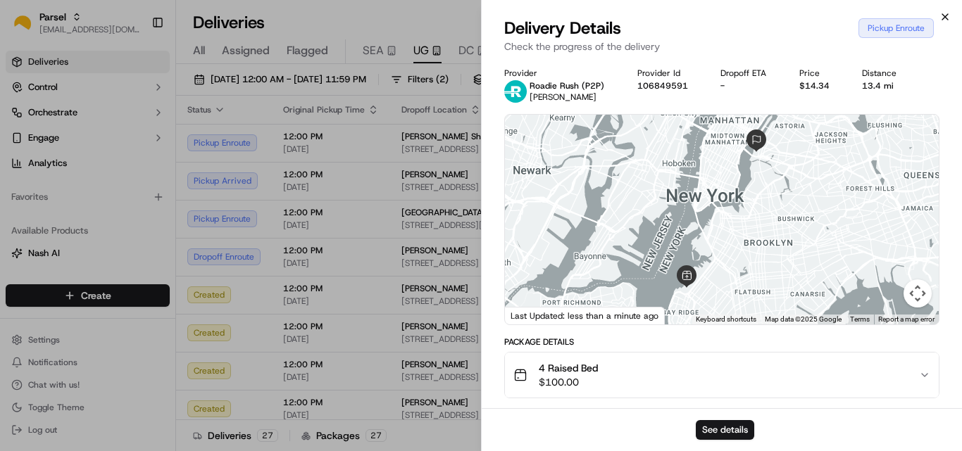 The height and width of the screenshot is (451, 962). What do you see at coordinates (172, 211) in the screenshot?
I see `a: 💻API Documentation` at bounding box center [172, 211].